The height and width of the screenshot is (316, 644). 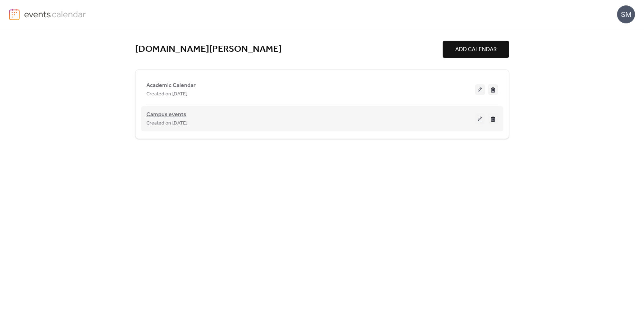 What do you see at coordinates (171, 85) in the screenshot?
I see `span: Academic Calendar` at bounding box center [171, 85].